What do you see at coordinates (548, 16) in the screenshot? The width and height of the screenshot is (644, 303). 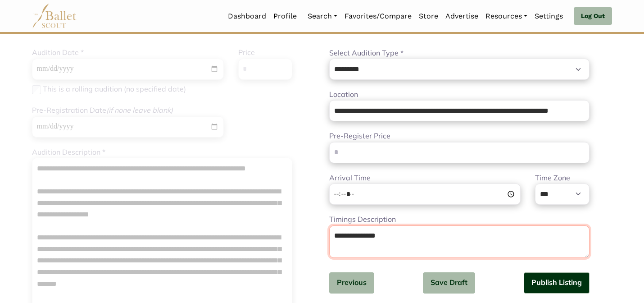 I see `a: Settings` at bounding box center [548, 16].